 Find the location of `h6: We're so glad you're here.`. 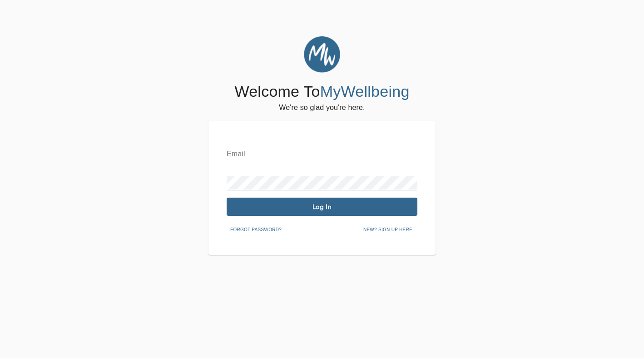

h6: We're so glad you're here. is located at coordinates (322, 108).